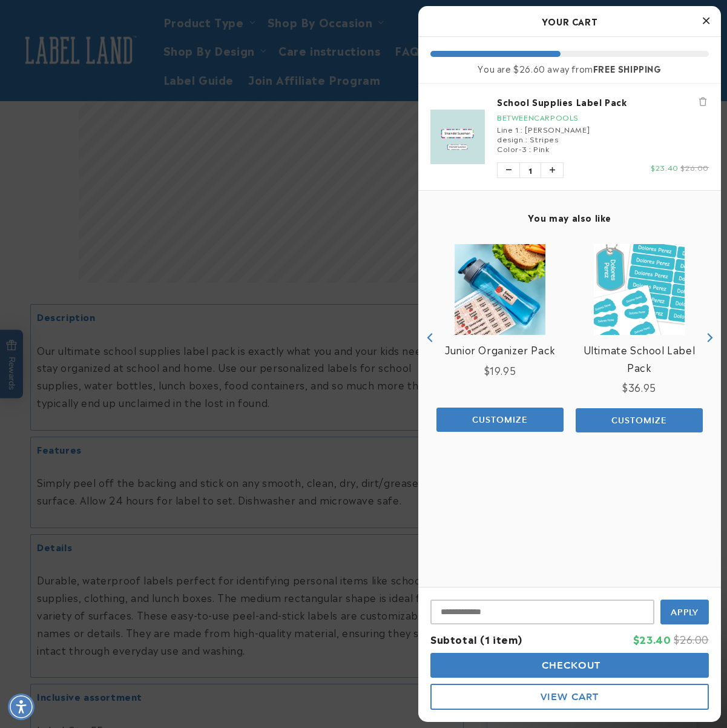 The width and height of the screenshot is (727, 728). Describe the element at coordinates (430, 338) in the screenshot. I see `button: Previous` at that location.